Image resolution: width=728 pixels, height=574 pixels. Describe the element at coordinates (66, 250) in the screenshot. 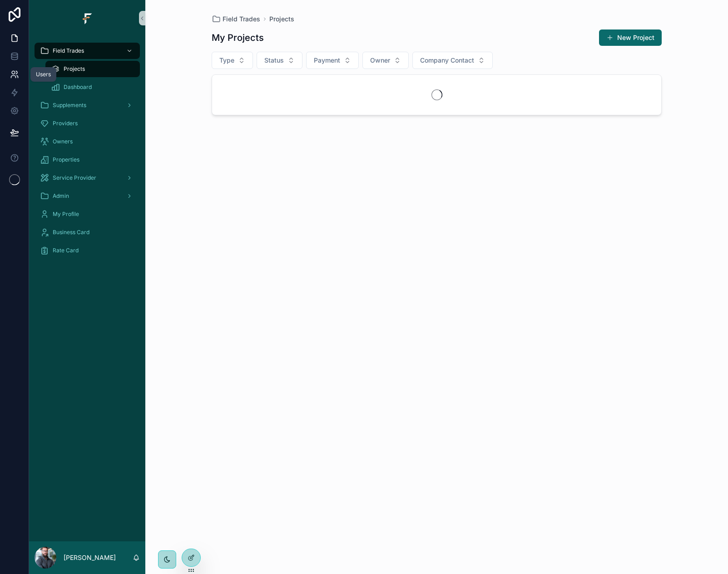

I see `span: Rate Card` at that location.